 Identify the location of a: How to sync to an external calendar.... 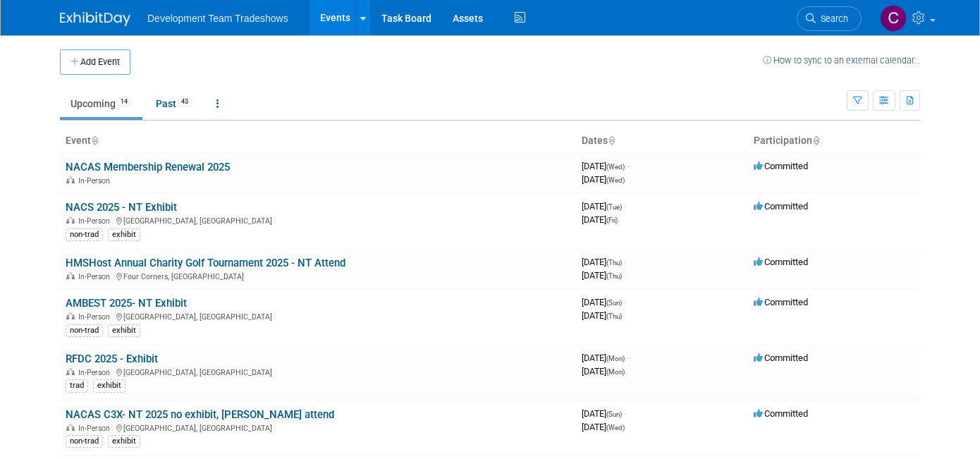
(842, 60).